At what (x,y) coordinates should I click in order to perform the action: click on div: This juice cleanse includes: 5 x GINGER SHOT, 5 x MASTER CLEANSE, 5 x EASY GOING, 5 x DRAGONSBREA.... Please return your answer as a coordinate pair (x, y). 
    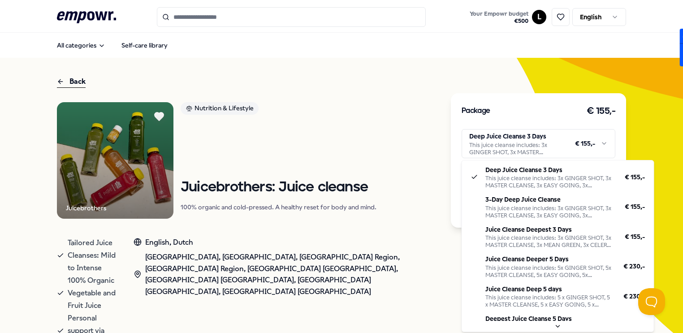
    Looking at the image, I should click on (549, 301).